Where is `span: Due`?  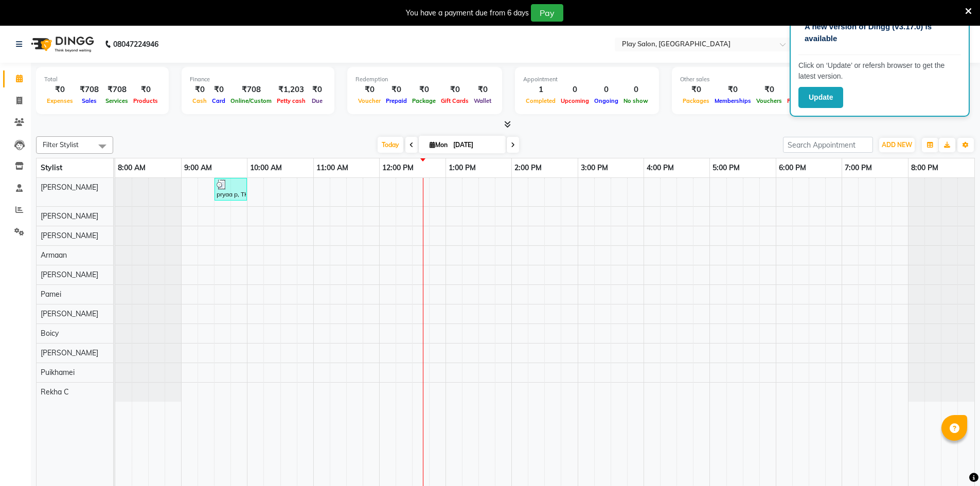
span: Due is located at coordinates (317, 101).